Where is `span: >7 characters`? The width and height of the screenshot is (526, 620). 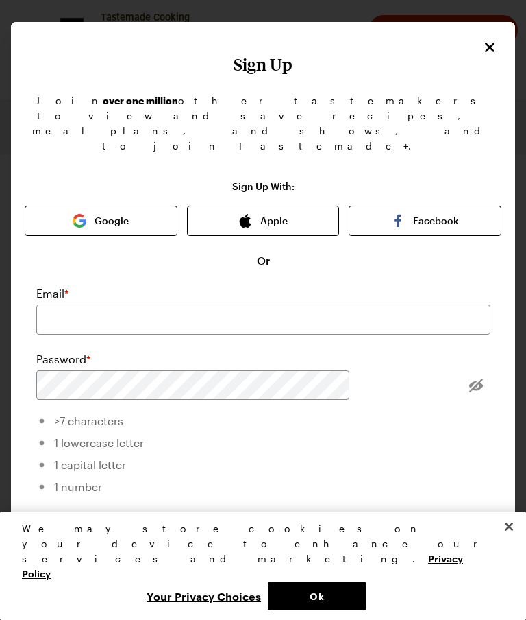
span: >7 characters is located at coordinates (88, 420).